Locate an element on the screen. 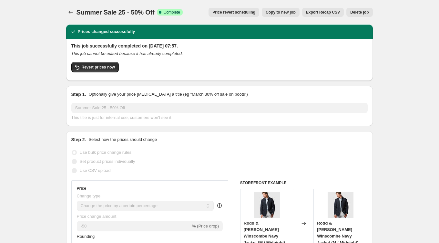  h2: Step 2. is located at coordinates (79, 140).